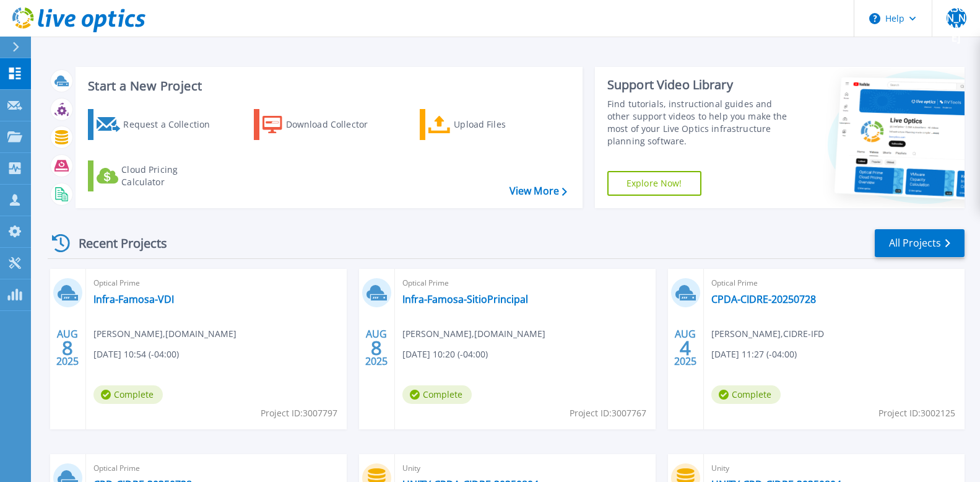 Image resolution: width=980 pixels, height=482 pixels. What do you see at coordinates (134, 299) in the screenshot?
I see `a: Infra-Famosa-VDI` at bounding box center [134, 299].